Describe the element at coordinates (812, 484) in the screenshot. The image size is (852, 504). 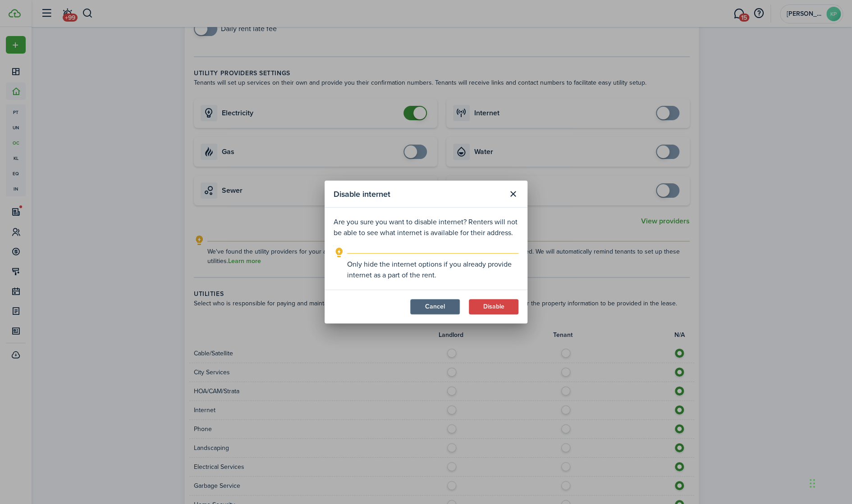
I see `div: Drag` at that location.